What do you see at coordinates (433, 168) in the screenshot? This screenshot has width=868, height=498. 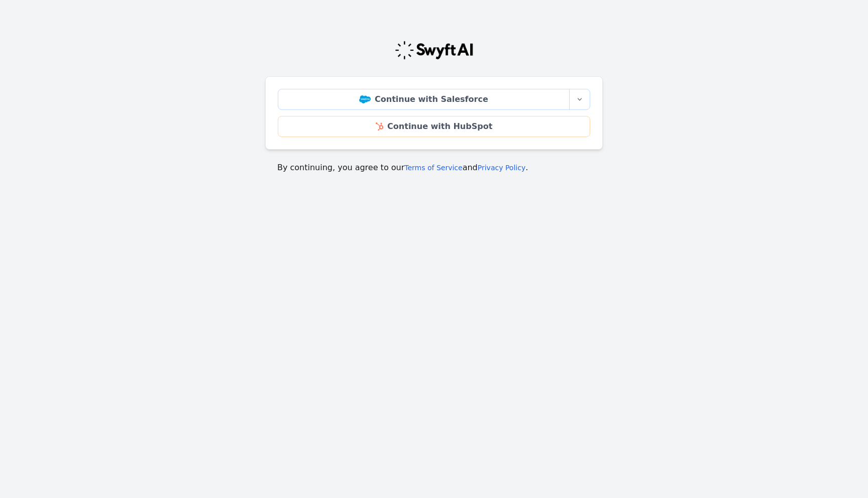 I see `a: Terms of Service` at bounding box center [433, 168].